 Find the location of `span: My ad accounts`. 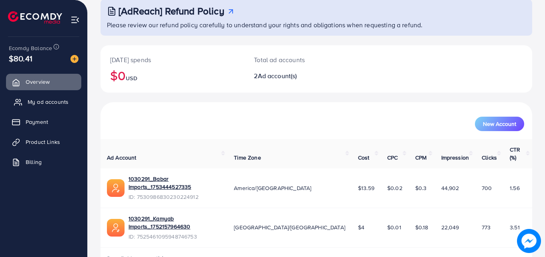

span: My ad accounts is located at coordinates (48, 102).